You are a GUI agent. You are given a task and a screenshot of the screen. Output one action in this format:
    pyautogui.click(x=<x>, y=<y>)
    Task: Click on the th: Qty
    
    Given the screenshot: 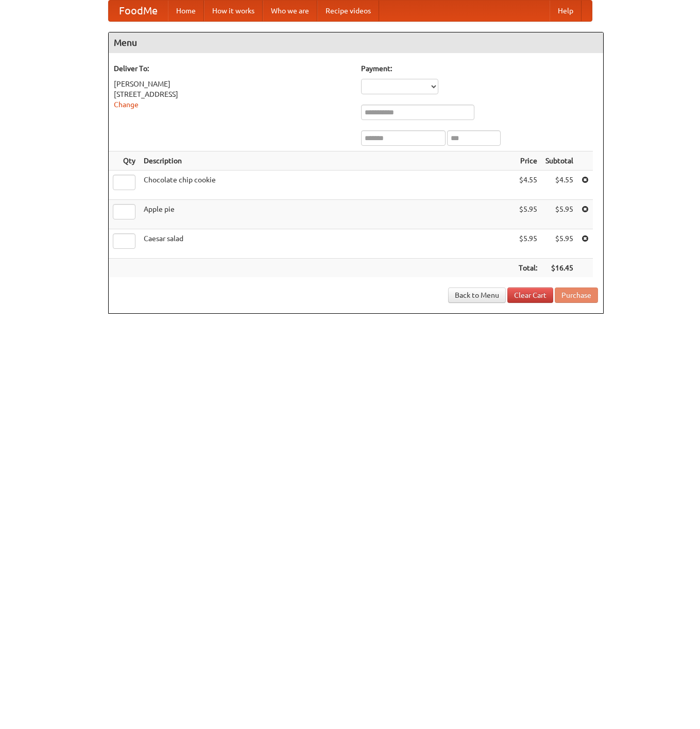 What is the action you would take?
    pyautogui.click(x=124, y=161)
    